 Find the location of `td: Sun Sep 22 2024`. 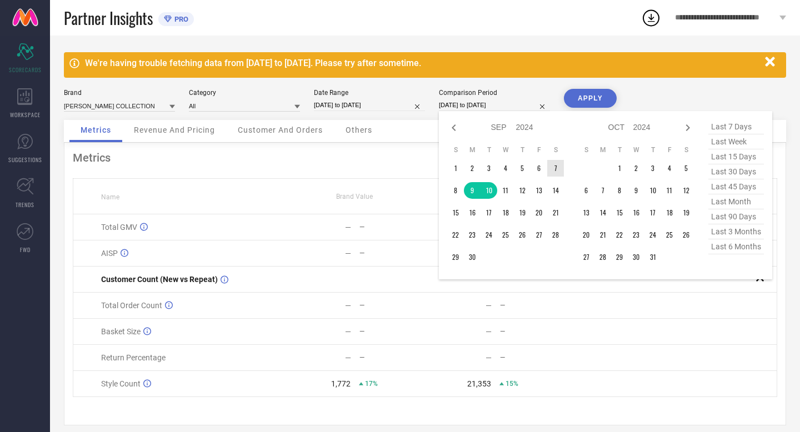

td: Sun Sep 22 2024 is located at coordinates (455, 235).